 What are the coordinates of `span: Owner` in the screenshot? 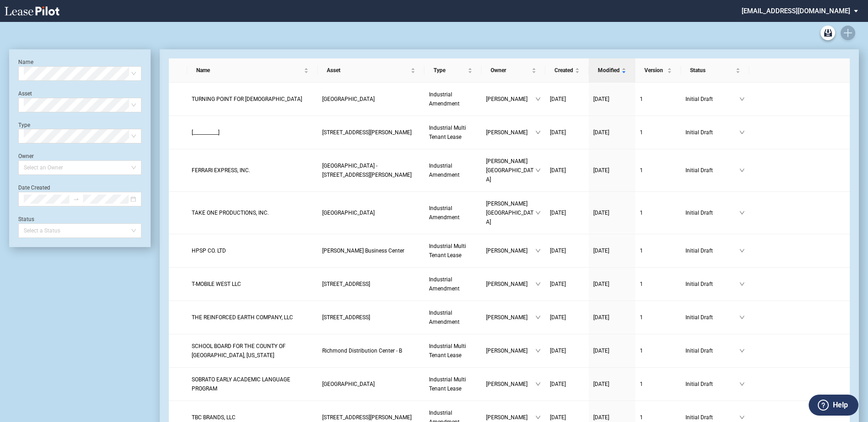 It's located at (510, 71).